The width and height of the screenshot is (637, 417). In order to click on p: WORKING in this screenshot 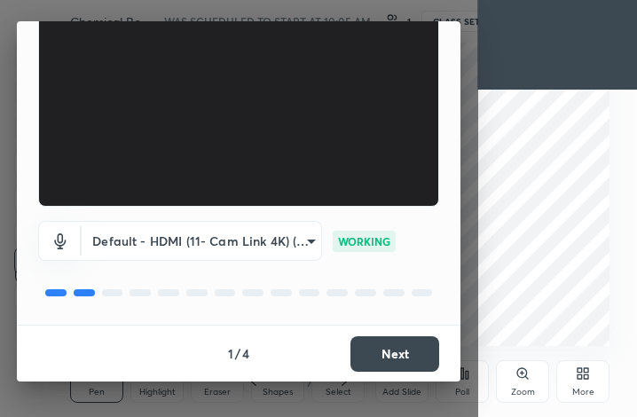, I will do `click(364, 241)`.